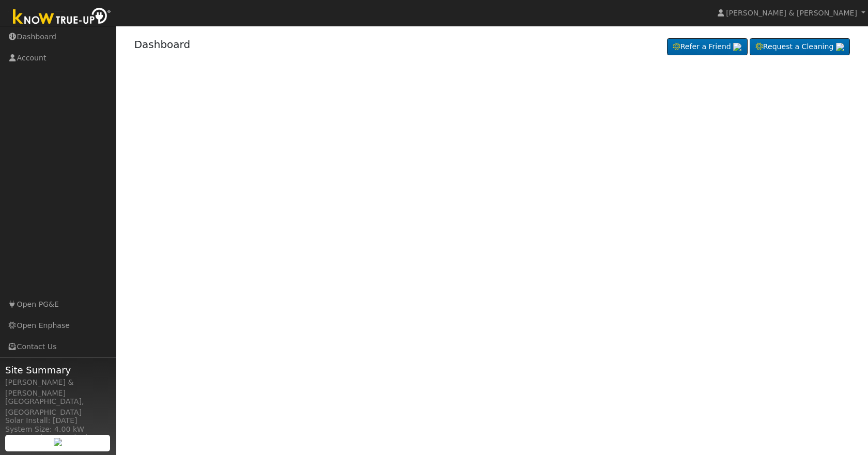 Image resolution: width=868 pixels, height=455 pixels. What do you see at coordinates (62, 17) in the screenshot?
I see `img: Know True-Up` at bounding box center [62, 17].